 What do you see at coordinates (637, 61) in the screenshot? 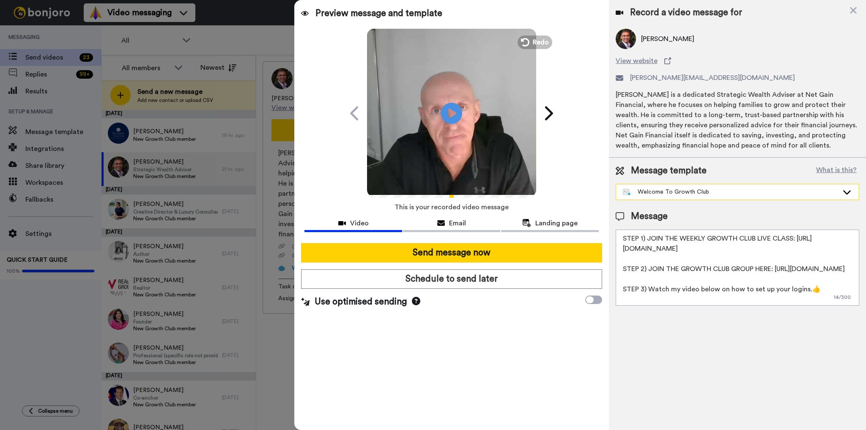
I see `span: View website` at bounding box center [637, 61].